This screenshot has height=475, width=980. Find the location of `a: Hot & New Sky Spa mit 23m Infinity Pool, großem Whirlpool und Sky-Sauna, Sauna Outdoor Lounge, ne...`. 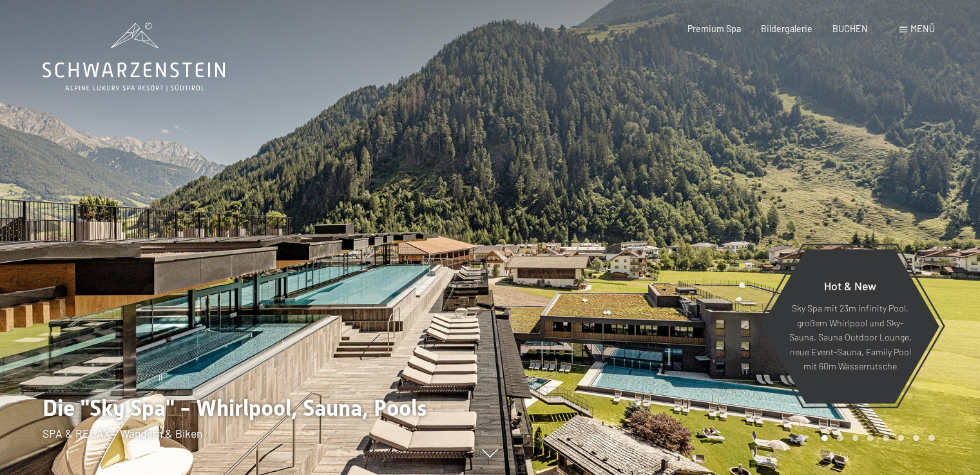

a: Hot & New Sky Spa mit 23m Infinity Pool, großem Whirlpool und Sky-Sauna, Sauna Outdoor Lounge, ne... is located at coordinates (849, 327).